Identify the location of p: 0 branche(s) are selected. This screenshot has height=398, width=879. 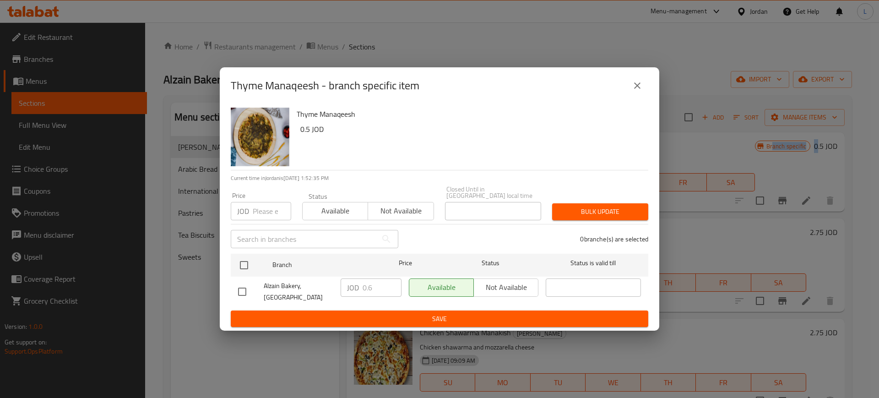
(614, 239).